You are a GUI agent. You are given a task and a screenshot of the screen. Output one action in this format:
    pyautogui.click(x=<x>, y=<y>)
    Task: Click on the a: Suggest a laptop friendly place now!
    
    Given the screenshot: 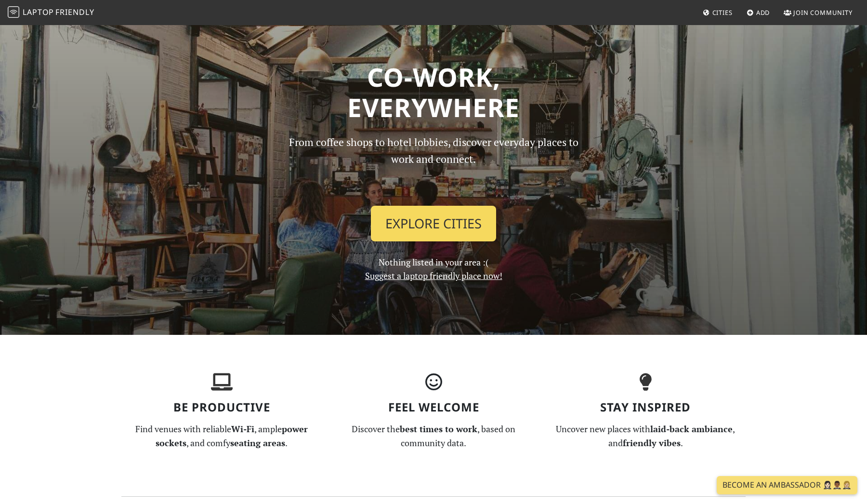 What is the action you would take?
    pyautogui.click(x=434, y=275)
    